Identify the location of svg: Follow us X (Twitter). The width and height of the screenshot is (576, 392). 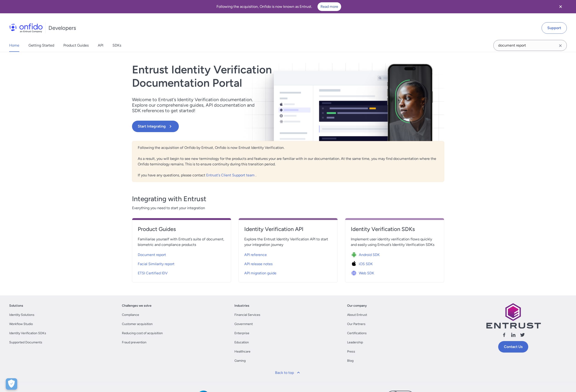
(522, 335).